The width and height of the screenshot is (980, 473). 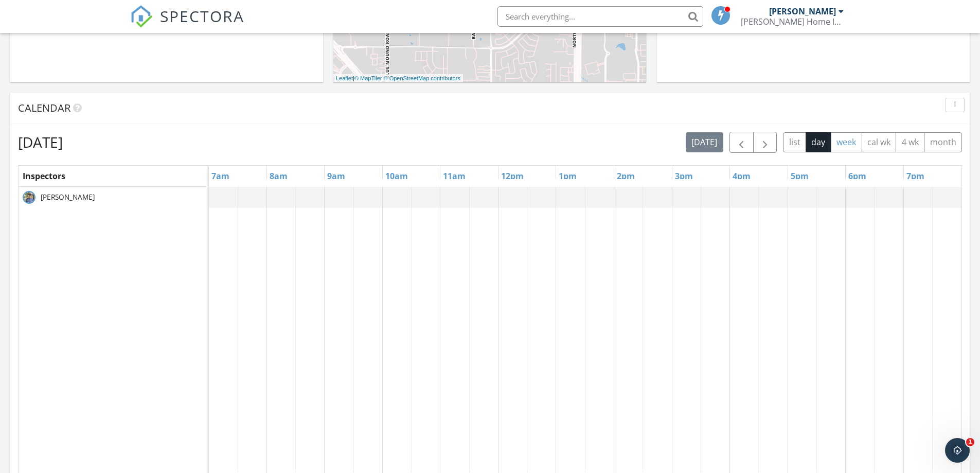 I want to click on a: 2pm, so click(x=625, y=176).